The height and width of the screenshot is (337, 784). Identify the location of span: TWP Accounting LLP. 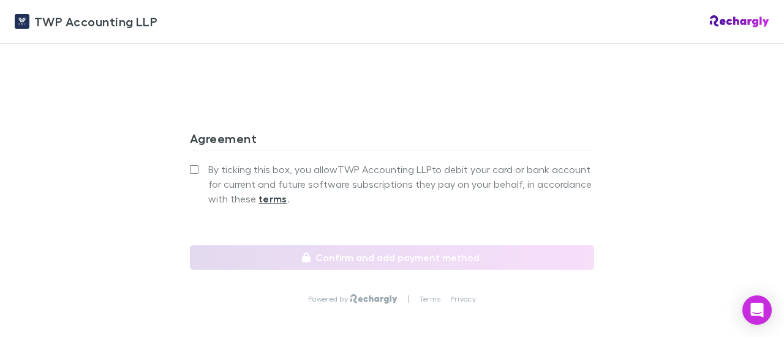
(96, 21).